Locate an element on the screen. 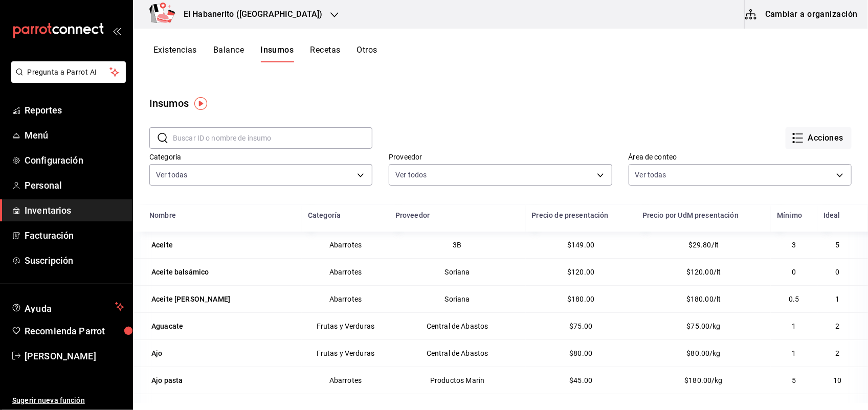  span: Personal is located at coordinates (74, 185).